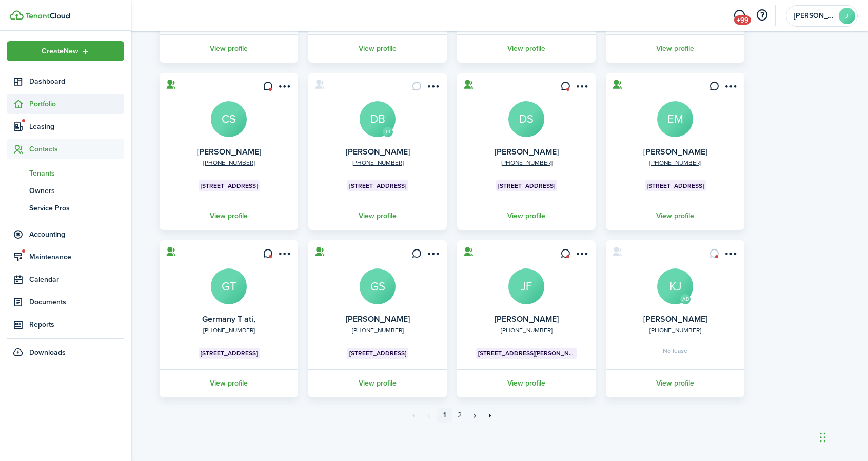 This screenshot has height=461, width=868. Describe the element at coordinates (47, 352) in the screenshot. I see `span: Downloads` at that location.